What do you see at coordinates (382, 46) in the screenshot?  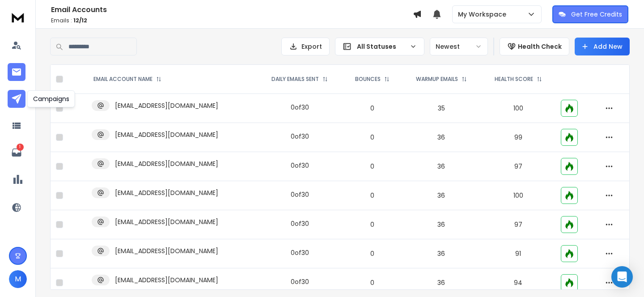 I see `p: All Statuses` at bounding box center [382, 46].